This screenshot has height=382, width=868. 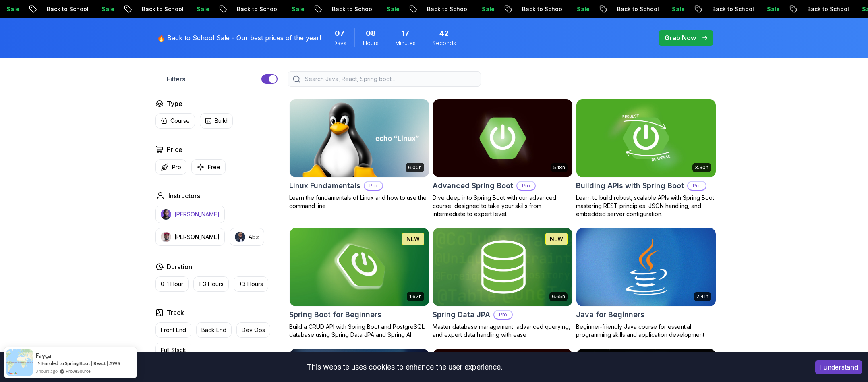 What do you see at coordinates (370, 34) in the screenshot?
I see `span: 8 Hours` at bounding box center [370, 34].